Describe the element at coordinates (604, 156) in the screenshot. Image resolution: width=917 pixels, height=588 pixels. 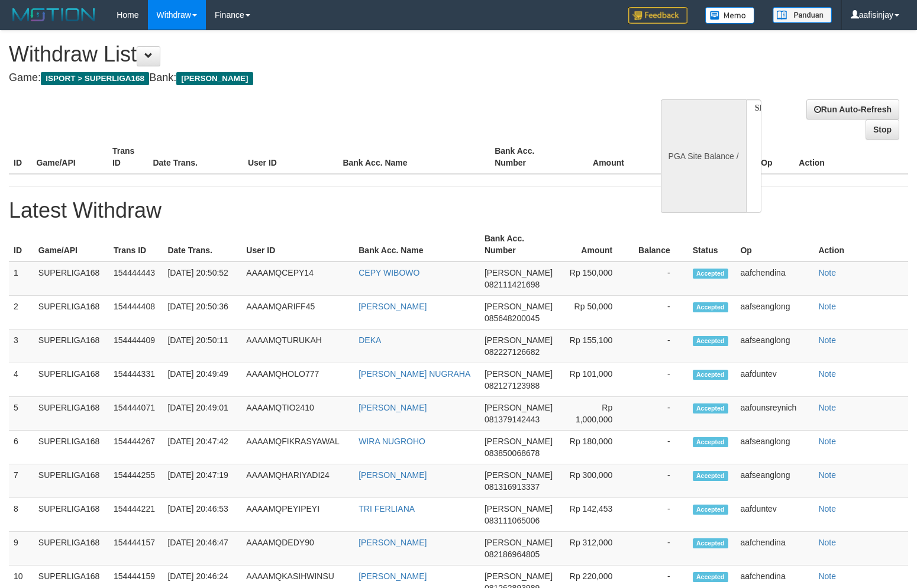
I see `th: Amount` at that location.